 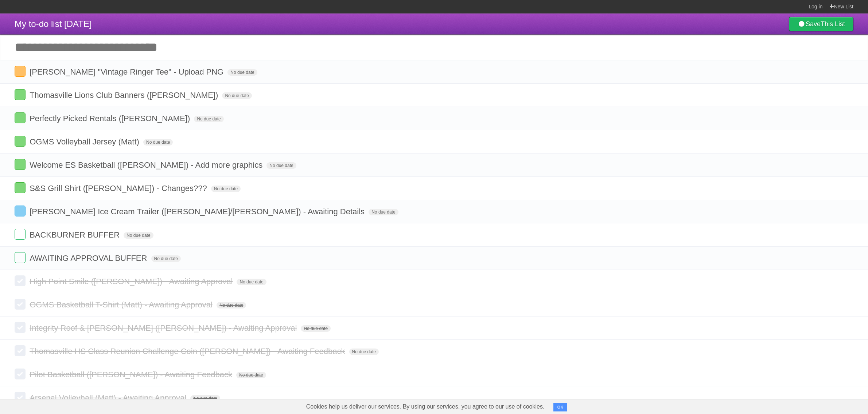 I want to click on button: OK, so click(x=561, y=408).